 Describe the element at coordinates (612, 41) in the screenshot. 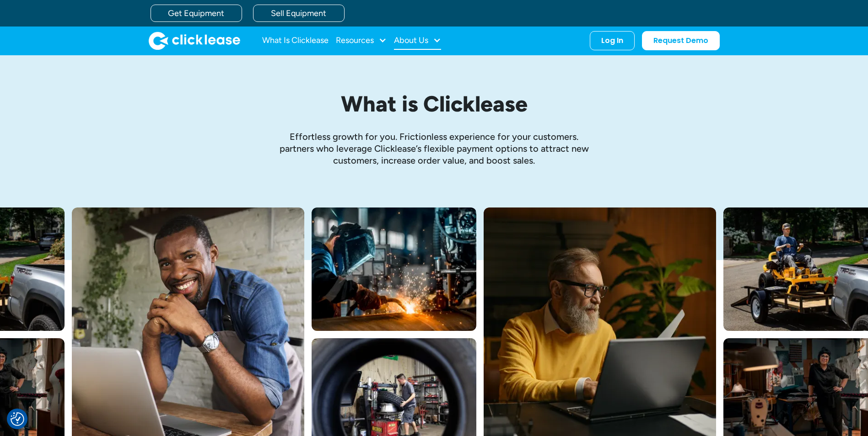

I see `div: Log In` at that location.